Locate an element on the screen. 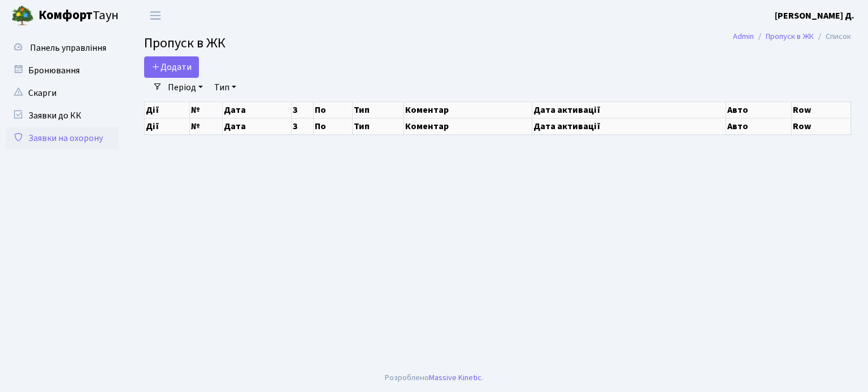  a: Тип is located at coordinates (225, 88).